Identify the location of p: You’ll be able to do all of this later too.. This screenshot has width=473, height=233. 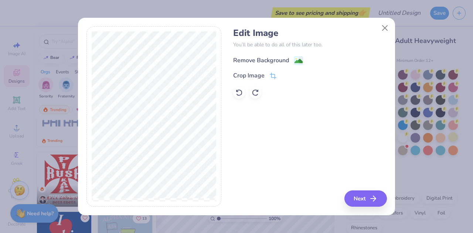
(310, 44).